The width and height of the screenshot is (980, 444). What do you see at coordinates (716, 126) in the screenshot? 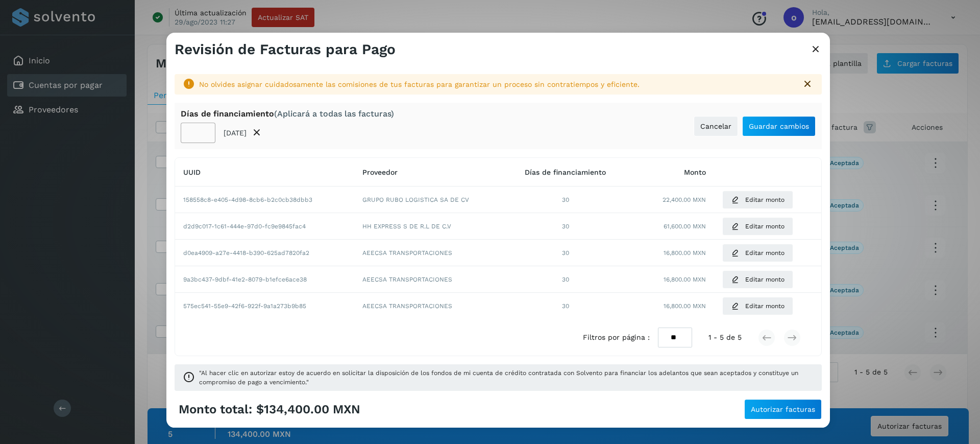
I see `button: Cancelar` at bounding box center [716, 126].